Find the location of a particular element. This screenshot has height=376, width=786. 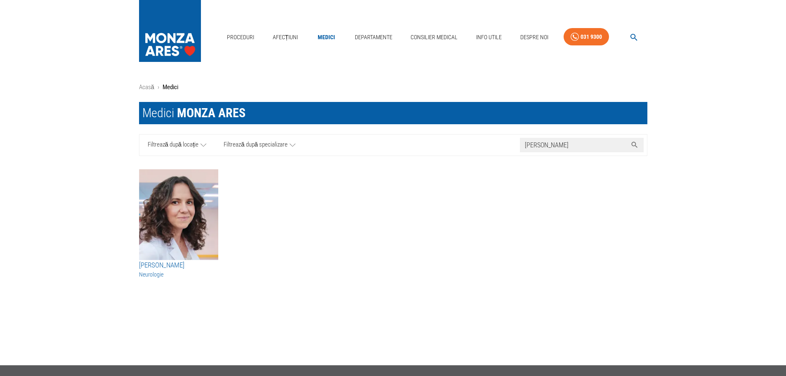

span: Filtrează după specializare is located at coordinates (255, 145).